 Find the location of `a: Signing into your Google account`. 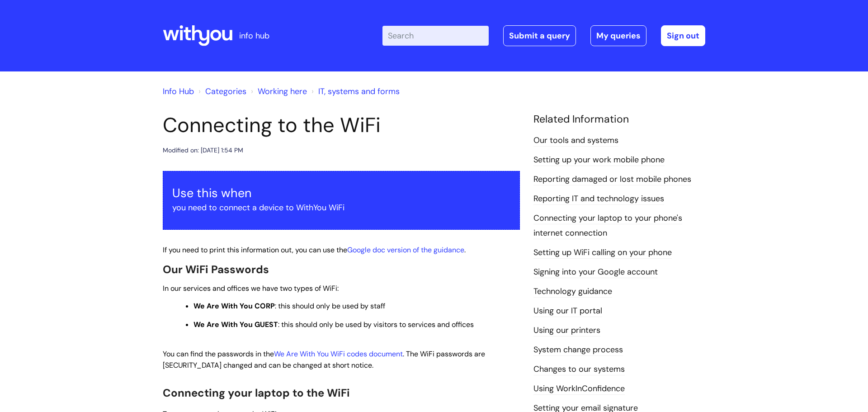

a: Signing into your Google account is located at coordinates (595, 272).